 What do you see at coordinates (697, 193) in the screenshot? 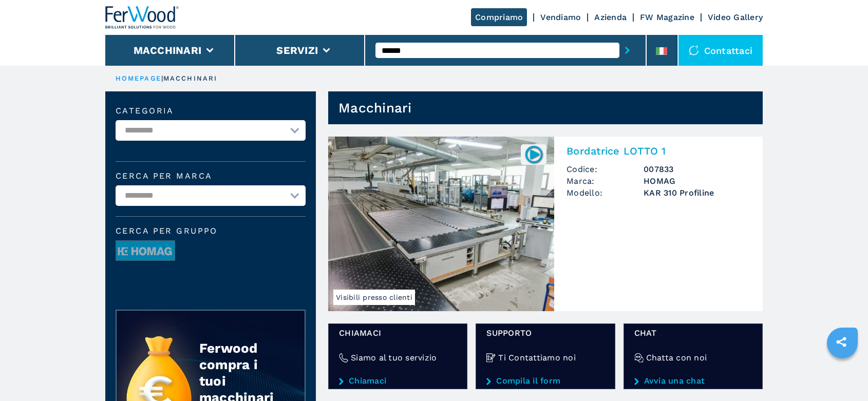
I see `h3: KAR 310 Profiline` at bounding box center [697, 193].